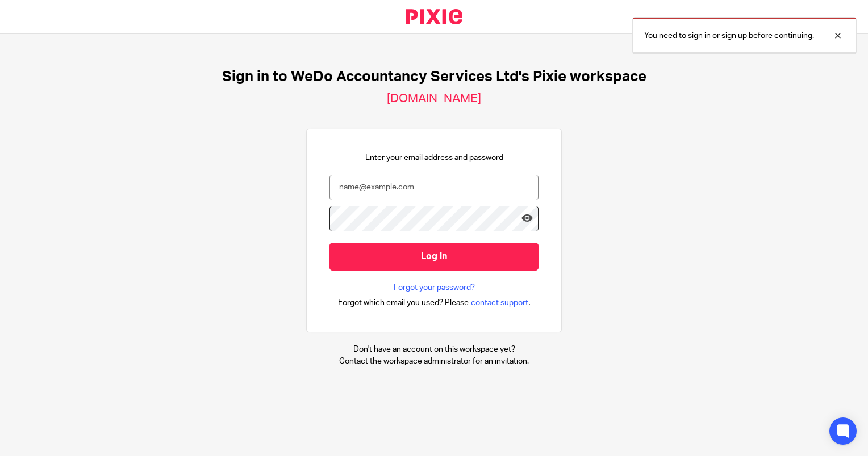  I want to click on p: Don't have an account on this workspace yet?, so click(434, 350).